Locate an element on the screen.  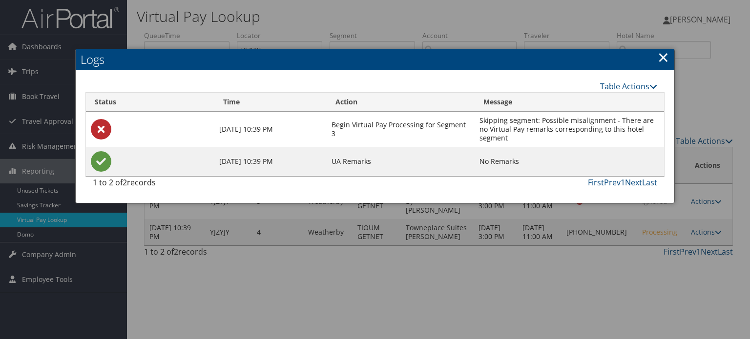
a: Close is located at coordinates (663, 57).